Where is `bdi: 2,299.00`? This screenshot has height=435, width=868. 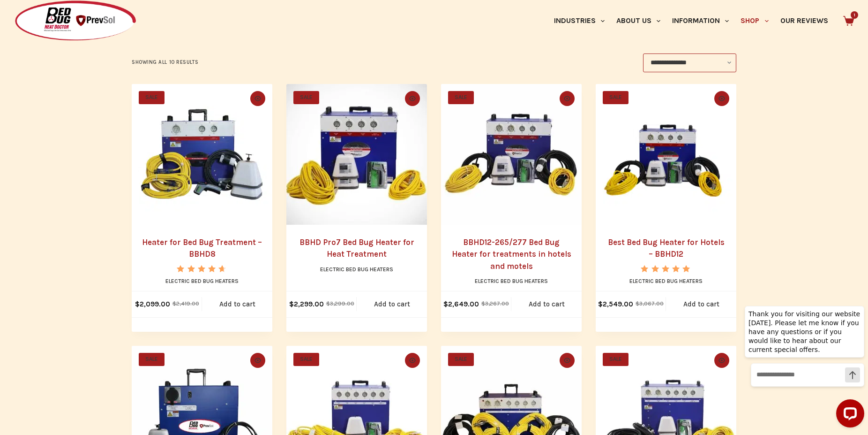 bdi: 2,299.00 is located at coordinates (307, 304).